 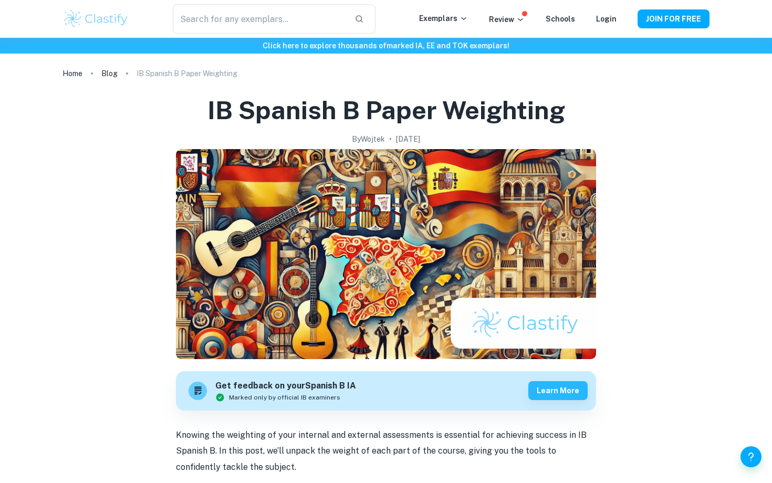 What do you see at coordinates (751, 457) in the screenshot?
I see `button: Help and Feedback` at bounding box center [751, 457].